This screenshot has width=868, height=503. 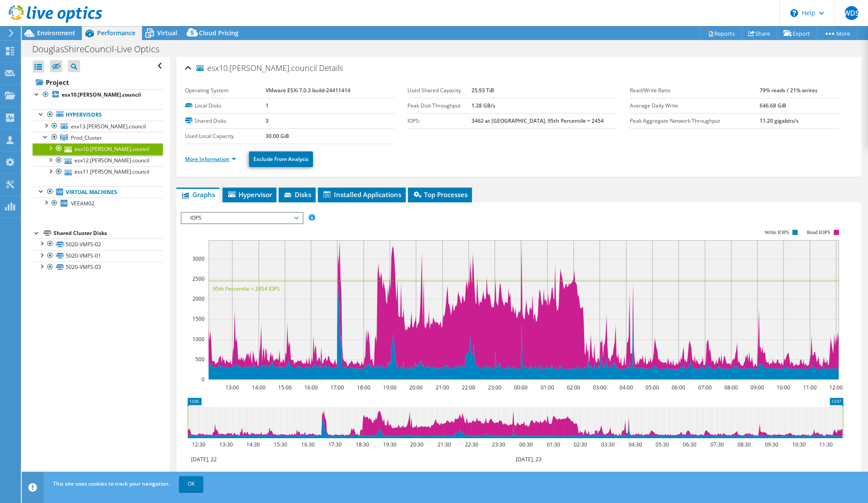 What do you see at coordinates (97, 244) in the screenshot?
I see `a: 5020-VMFS-02` at bounding box center [97, 244].